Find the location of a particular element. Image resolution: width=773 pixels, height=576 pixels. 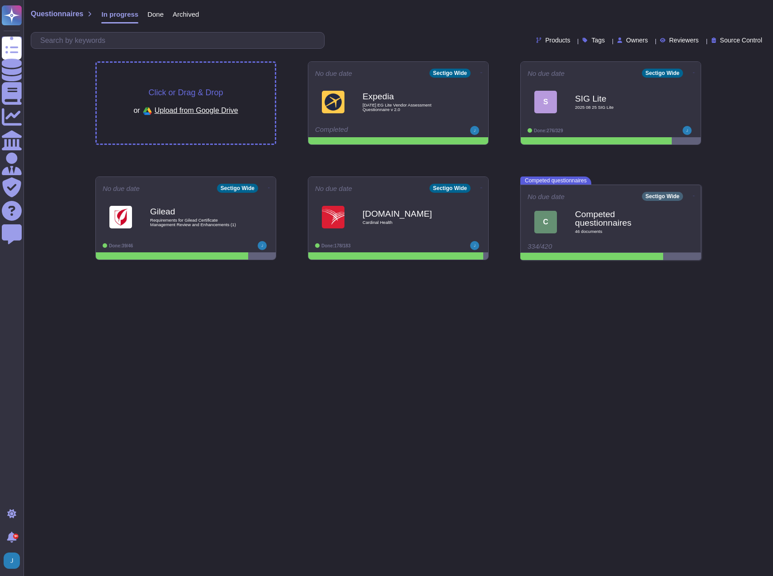

b: Expedia is located at coordinates (407, 96).